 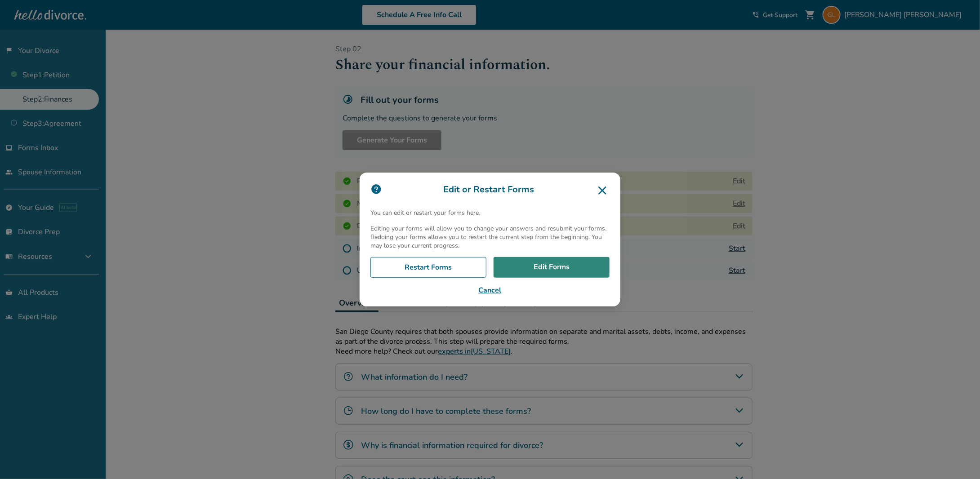 What do you see at coordinates (490, 290) in the screenshot?
I see `button: Cancel` at bounding box center [490, 290].